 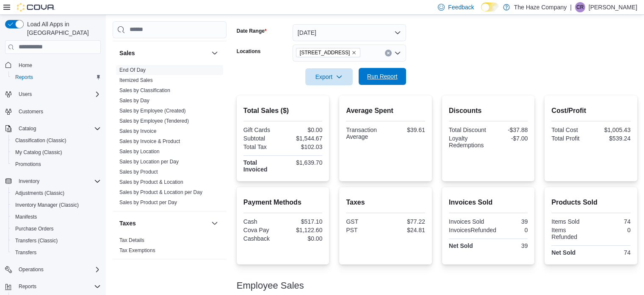 I want to click on span: End Of Day, so click(x=133, y=70).